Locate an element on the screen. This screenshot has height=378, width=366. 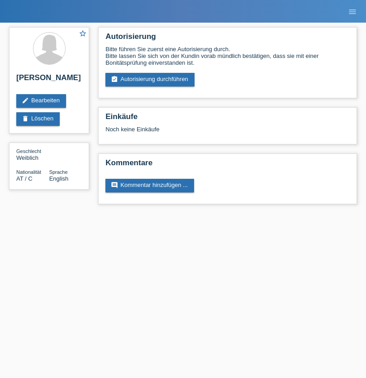
h2: Einkäufe is located at coordinates (228, 119).